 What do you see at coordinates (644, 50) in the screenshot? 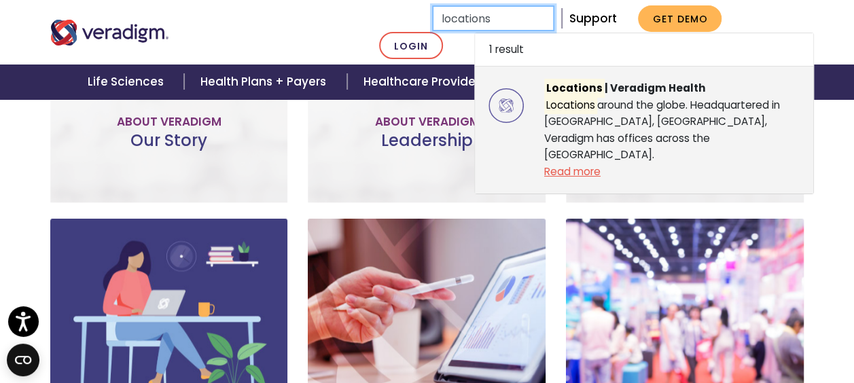
I see `li: 1 result` at bounding box center [644, 50].